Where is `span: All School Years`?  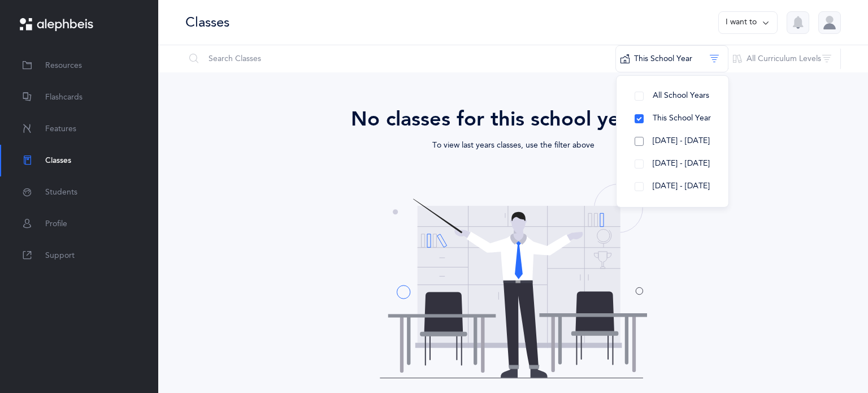
span: All School Years is located at coordinates (681, 95).